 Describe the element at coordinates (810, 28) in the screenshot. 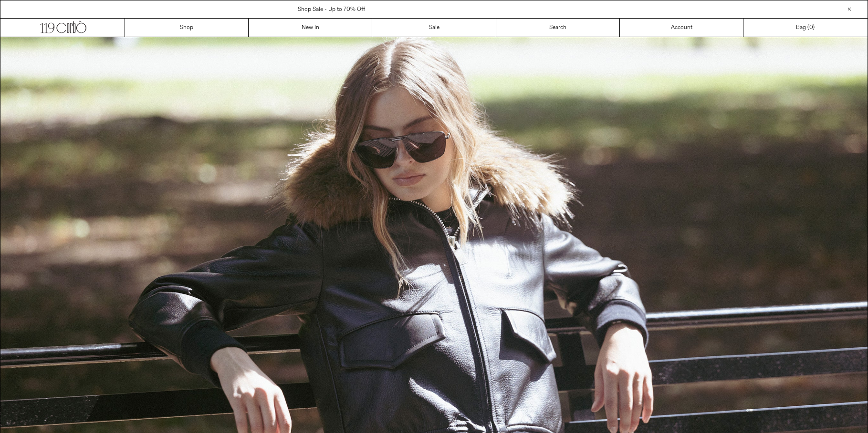

I see `span: 0` at that location.